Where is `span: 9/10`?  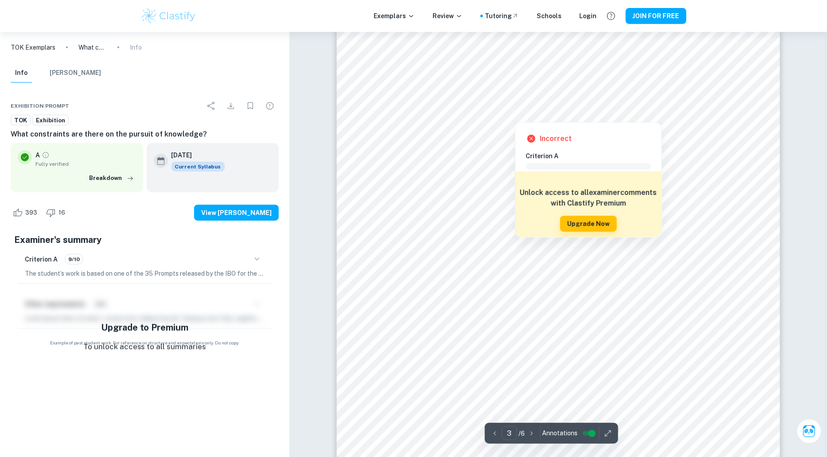 span: 9/10 is located at coordinates (74, 259).